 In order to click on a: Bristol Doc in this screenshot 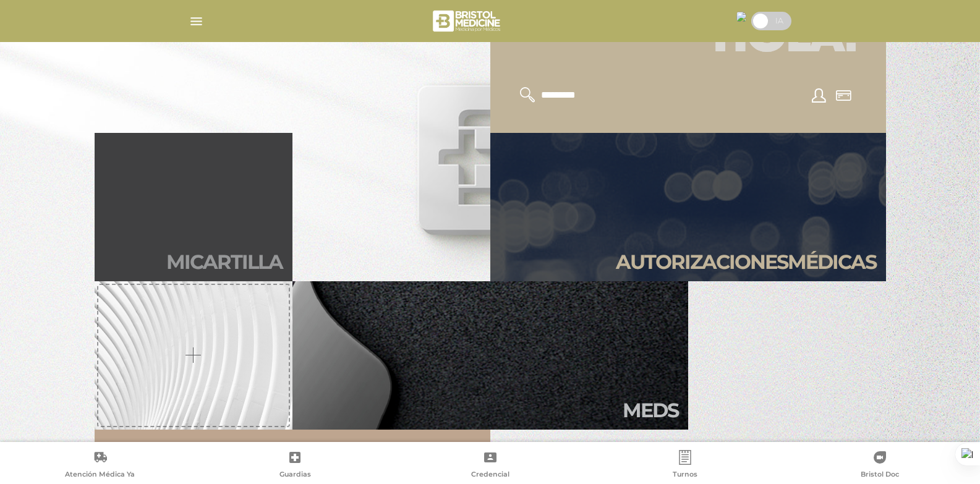, I will do `click(880, 465)`.